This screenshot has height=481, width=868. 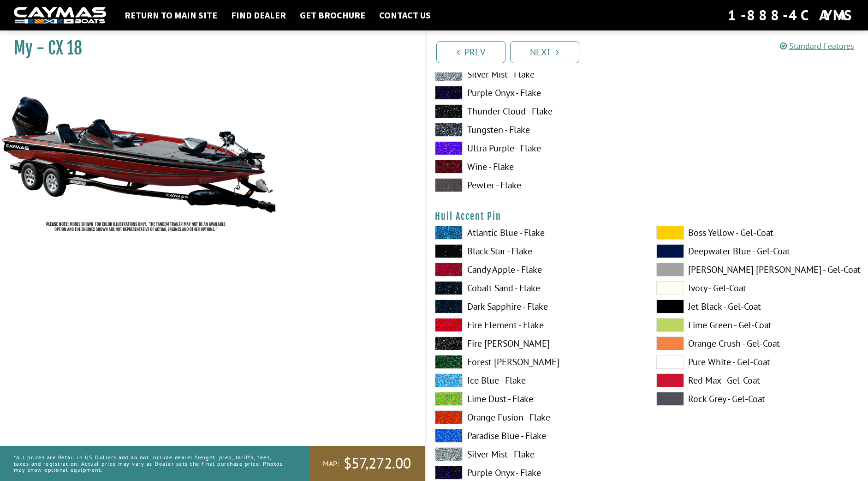 What do you see at coordinates (367, 463) in the screenshot?
I see `a: MAP:$57,272.00` at bounding box center [367, 463].